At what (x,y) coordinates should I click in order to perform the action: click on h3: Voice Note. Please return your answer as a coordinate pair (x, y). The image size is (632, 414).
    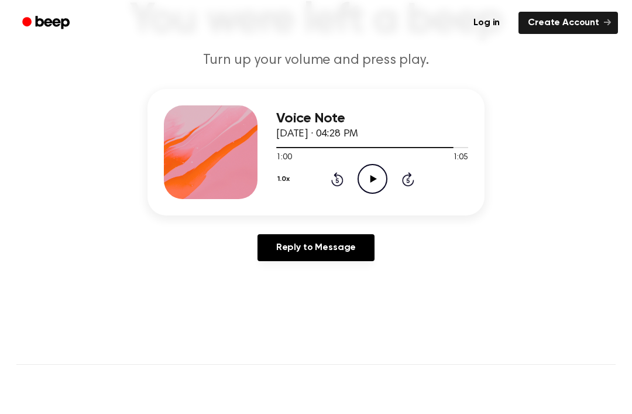
    Looking at the image, I should click on (372, 119).